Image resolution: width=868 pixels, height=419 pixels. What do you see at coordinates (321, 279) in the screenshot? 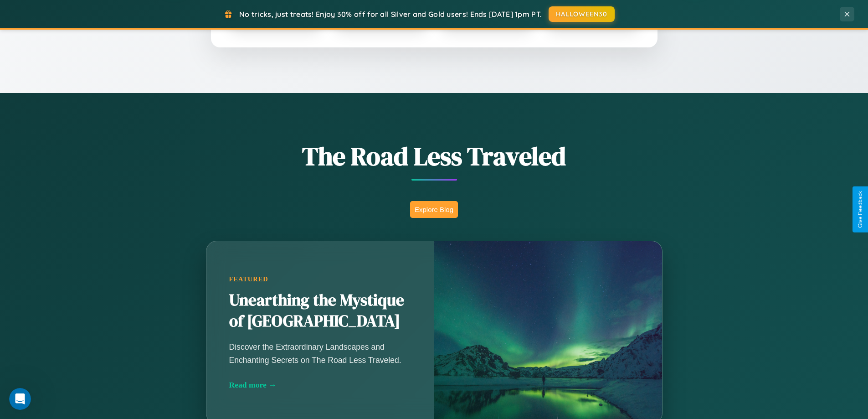
I see `div: Featured` at bounding box center [321, 279].